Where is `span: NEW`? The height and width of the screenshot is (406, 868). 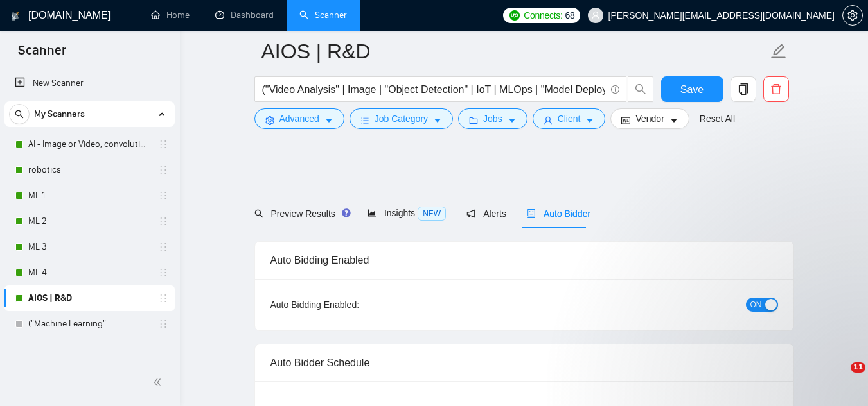
span: NEW is located at coordinates (432, 214).